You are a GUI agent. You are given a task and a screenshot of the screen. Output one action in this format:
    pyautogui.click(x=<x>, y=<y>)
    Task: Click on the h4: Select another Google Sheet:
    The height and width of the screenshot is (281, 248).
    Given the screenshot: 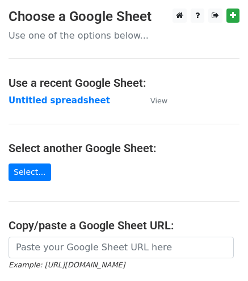 What is the action you would take?
    pyautogui.click(x=124, y=148)
    